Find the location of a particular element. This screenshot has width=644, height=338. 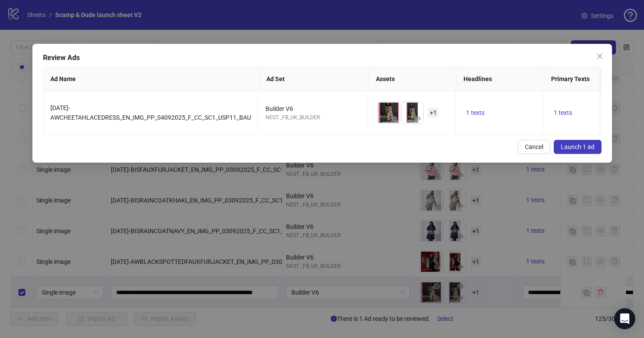

th: Assets is located at coordinates (413, 79).